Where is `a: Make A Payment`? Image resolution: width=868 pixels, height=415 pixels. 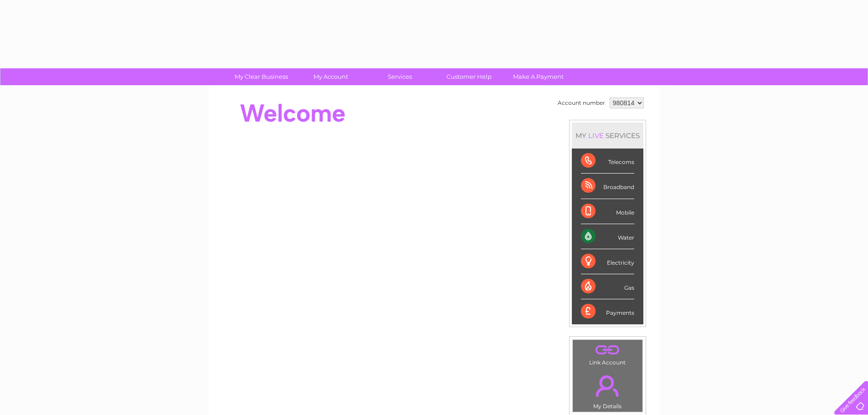 a: Make A Payment is located at coordinates (538, 76).